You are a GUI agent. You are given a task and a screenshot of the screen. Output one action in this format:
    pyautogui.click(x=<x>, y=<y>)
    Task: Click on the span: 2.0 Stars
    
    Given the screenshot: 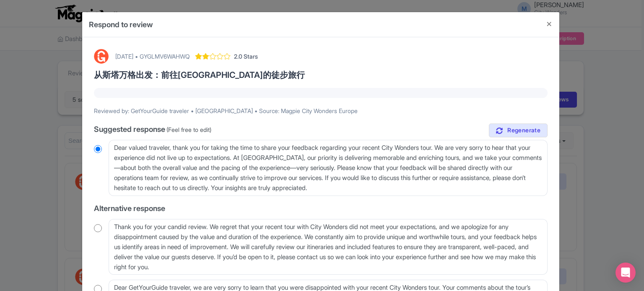 What is the action you would take?
    pyautogui.click(x=246, y=56)
    